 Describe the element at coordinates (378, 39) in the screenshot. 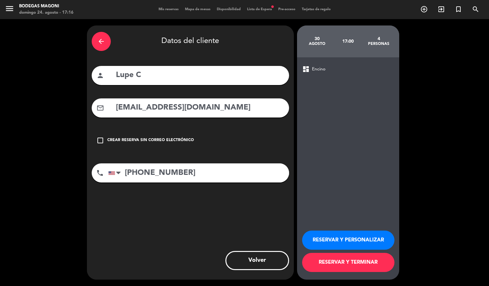

I see `div: 4` at that location.